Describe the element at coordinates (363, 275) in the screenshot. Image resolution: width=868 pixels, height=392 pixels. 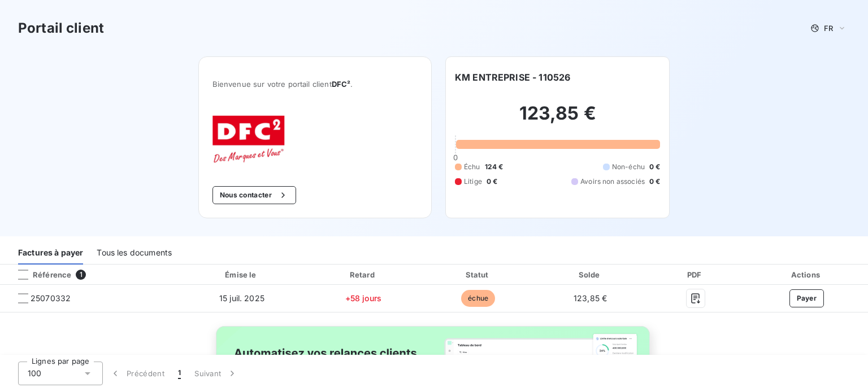
I see `div: Retard` at that location.